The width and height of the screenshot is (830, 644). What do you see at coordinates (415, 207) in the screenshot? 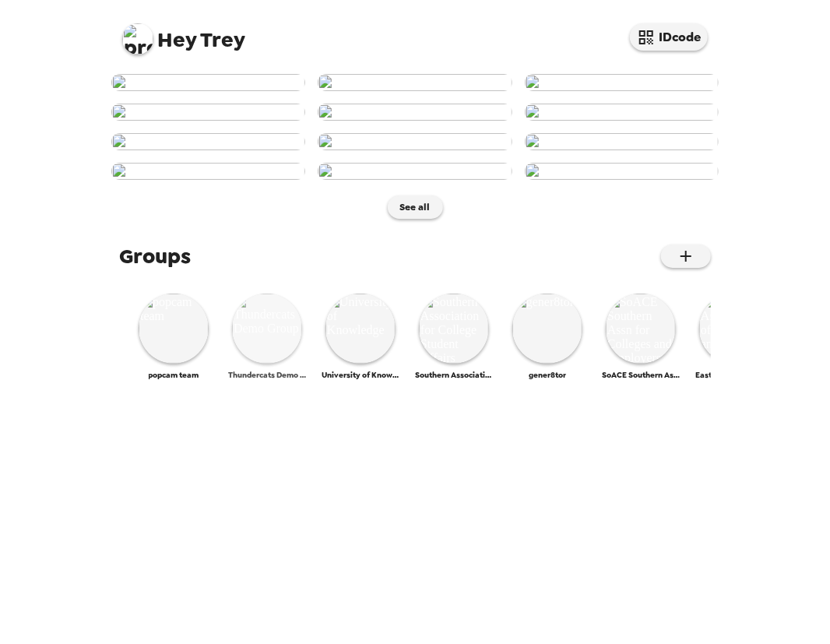
I see `button: See all` at bounding box center [415, 207].